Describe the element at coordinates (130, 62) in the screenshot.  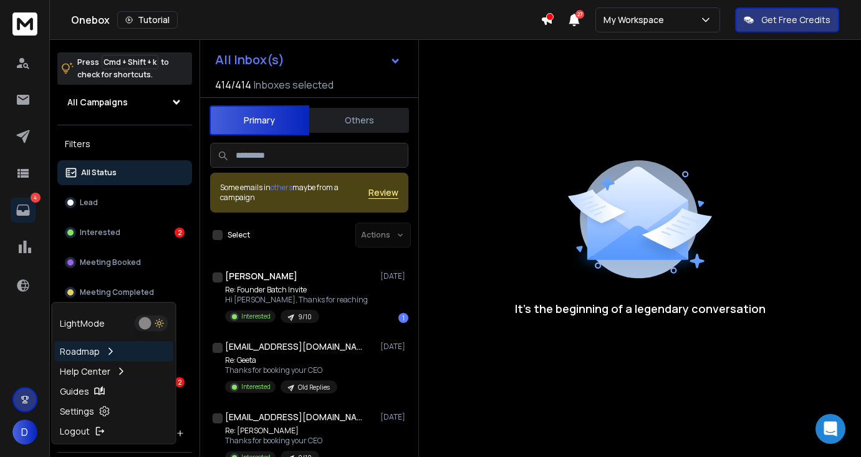
I see `span: Cmd + Shift + k` at that location.